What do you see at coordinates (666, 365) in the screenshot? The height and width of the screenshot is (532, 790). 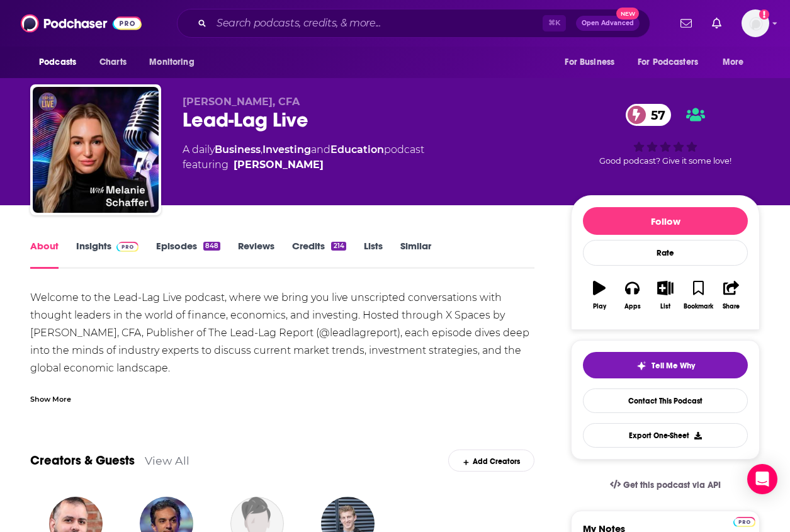 I see `button: tell me why sparkleTell Me Why` at bounding box center [666, 365].